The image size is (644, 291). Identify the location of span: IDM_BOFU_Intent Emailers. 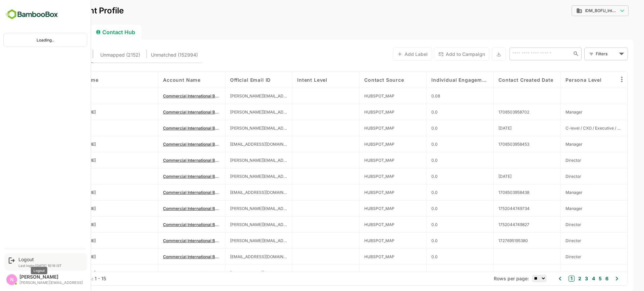
(578, 11).